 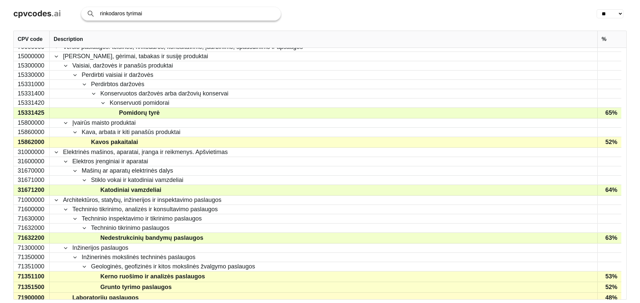 I want to click on span: Perdirbti vaisiai ir daržovės, so click(x=117, y=75).